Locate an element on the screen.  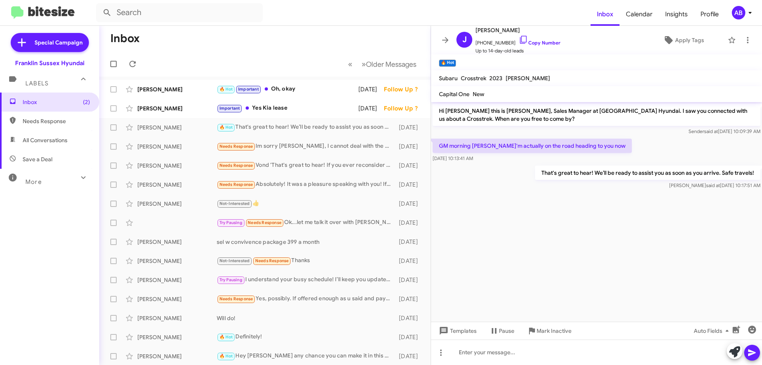
span: 2023 is located at coordinates (496, 78).